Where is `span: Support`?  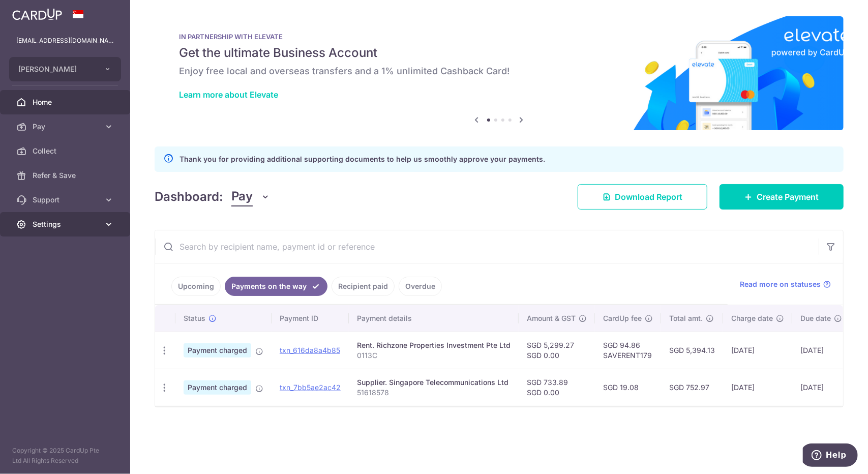
span: Support is located at coordinates (66, 200).